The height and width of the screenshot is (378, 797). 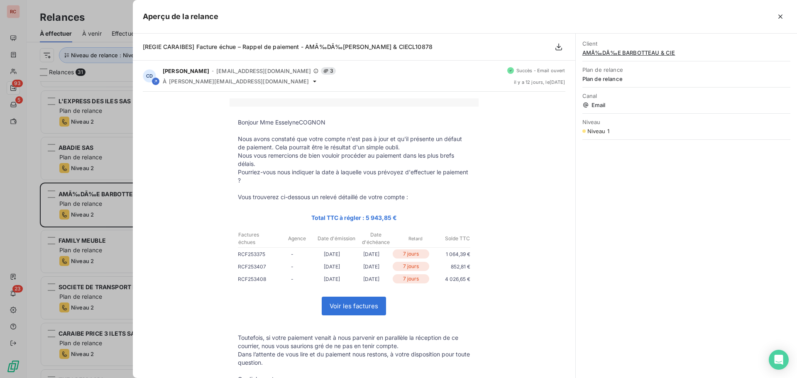 I want to click on div: Open Intercom Messenger, so click(x=779, y=360).